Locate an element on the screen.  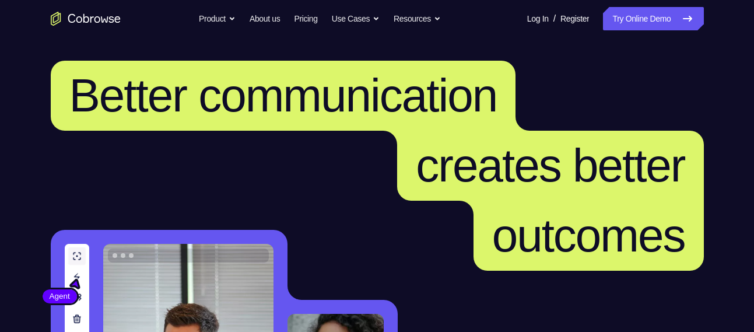
span: Better communication is located at coordinates (283, 95).